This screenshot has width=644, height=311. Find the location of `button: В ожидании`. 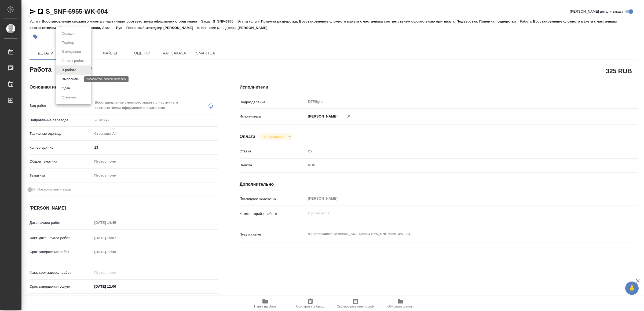

button: В ожидании is located at coordinates (72, 52).